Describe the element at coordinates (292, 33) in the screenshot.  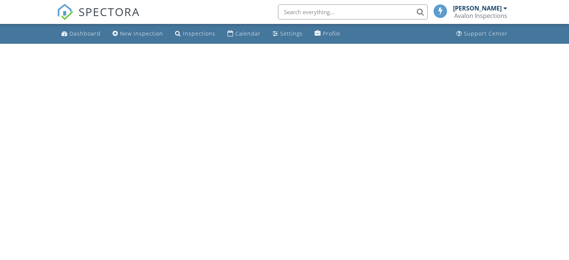
I see `div: Settings` at that location.